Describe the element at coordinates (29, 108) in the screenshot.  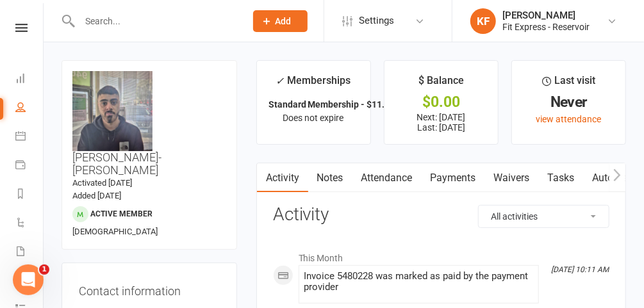
I see `a: People` at that location.